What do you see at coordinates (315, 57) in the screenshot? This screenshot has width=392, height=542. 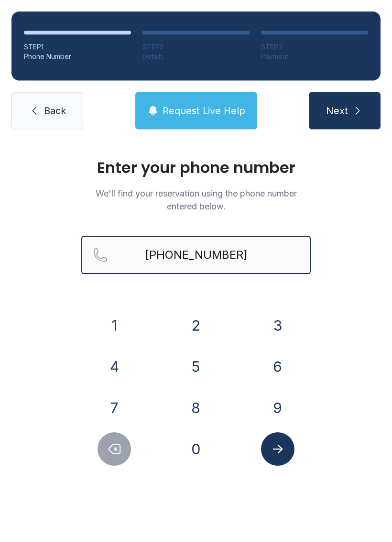 I see `div: Payment` at bounding box center [315, 57].